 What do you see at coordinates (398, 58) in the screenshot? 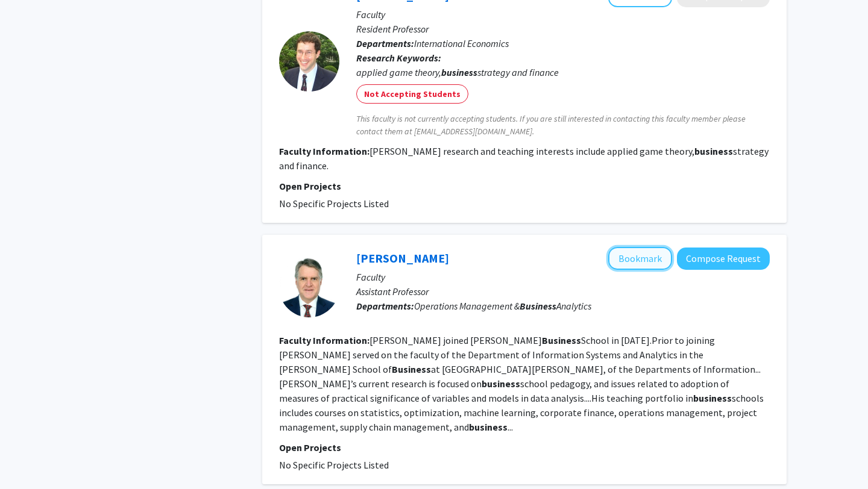
I see `b: Research Keywords:` at bounding box center [398, 58].